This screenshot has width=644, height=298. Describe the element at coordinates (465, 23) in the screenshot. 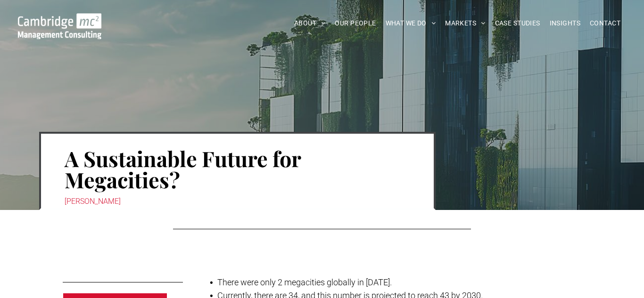

I see `a: MARKETS` at that location.